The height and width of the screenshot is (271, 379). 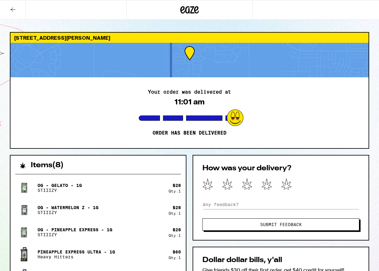 I want to click on button: Submit Feedback, so click(x=281, y=224).